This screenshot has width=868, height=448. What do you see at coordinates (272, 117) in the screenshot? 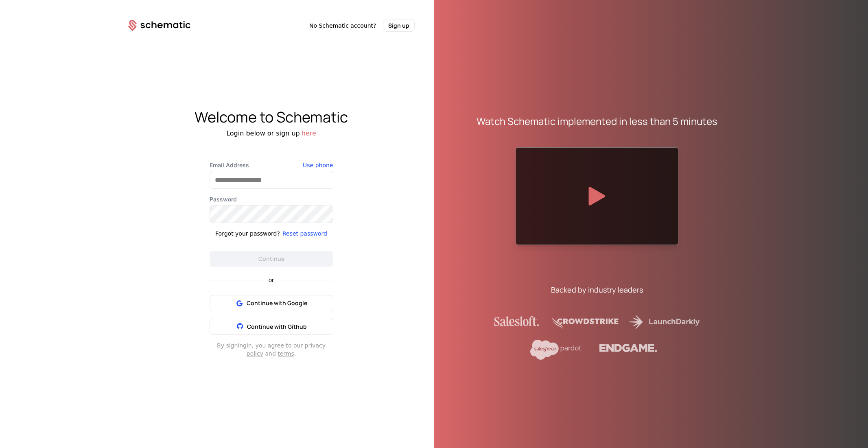
I see `div: Welcome to Schematic` at bounding box center [272, 117].